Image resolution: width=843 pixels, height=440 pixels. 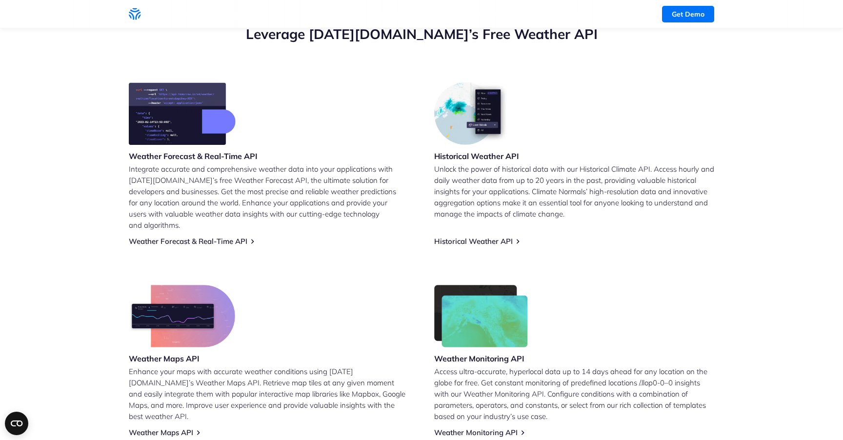 I want to click on p: Unlock the power of historical data with our Historical Climate API. Access hourly and daily weat..., so click(x=574, y=191).